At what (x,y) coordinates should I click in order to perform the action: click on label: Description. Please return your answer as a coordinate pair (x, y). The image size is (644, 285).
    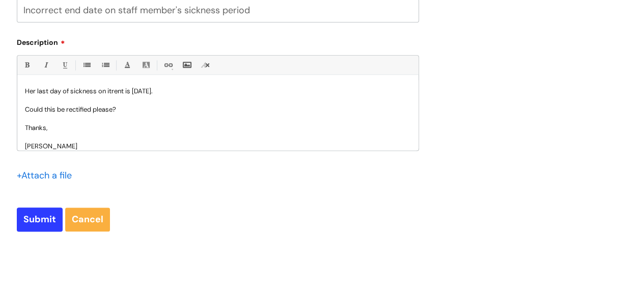
    Looking at the image, I should click on (218, 41).